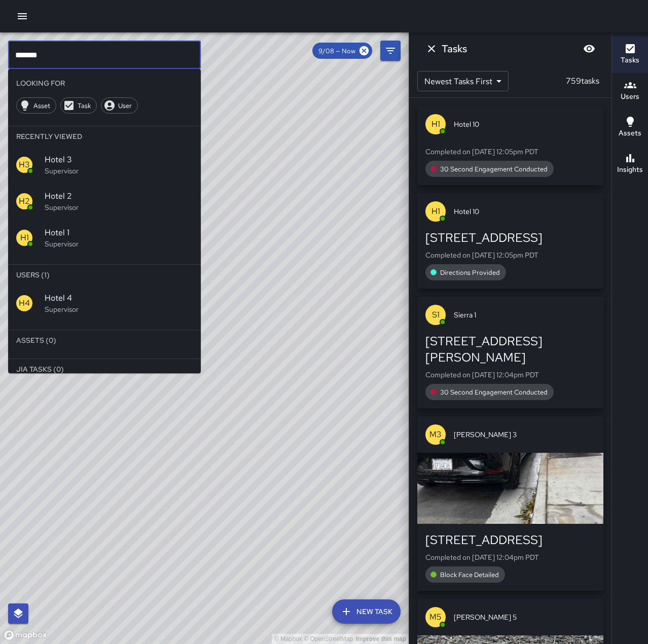 Image resolution: width=648 pixels, height=644 pixels. What do you see at coordinates (630, 55) in the screenshot?
I see `button: Tasks` at bounding box center [630, 55].